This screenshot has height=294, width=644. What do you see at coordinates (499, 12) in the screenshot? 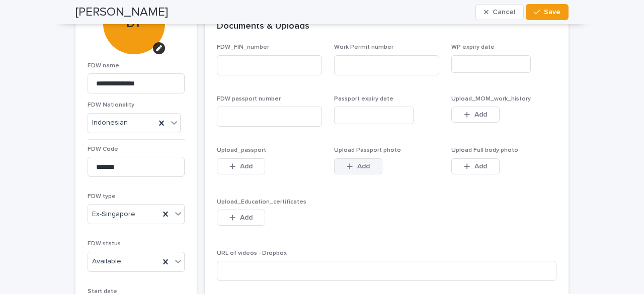
I see `button: Cancel` at bounding box center [499, 12].